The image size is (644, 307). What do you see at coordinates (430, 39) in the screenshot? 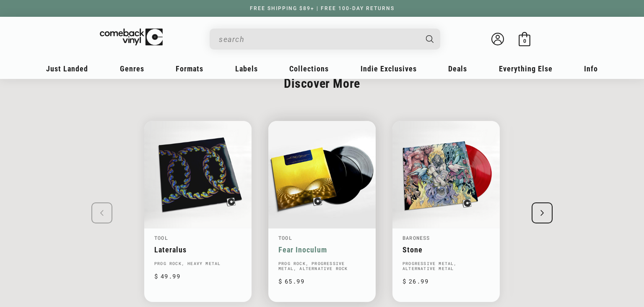
I see `button: Search` at bounding box center [430, 39].